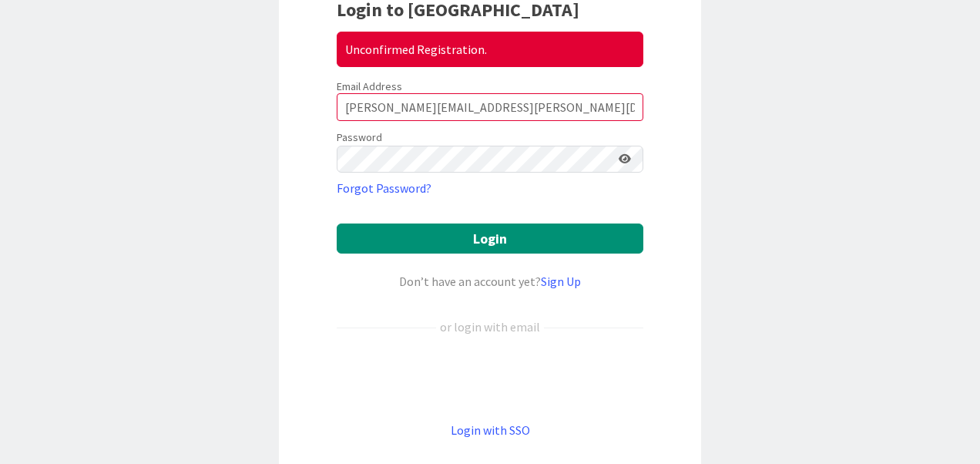 This screenshot has height=464, width=980. Describe the element at coordinates (490, 281) in the screenshot. I see `div: Don’t have an account yet?` at that location.